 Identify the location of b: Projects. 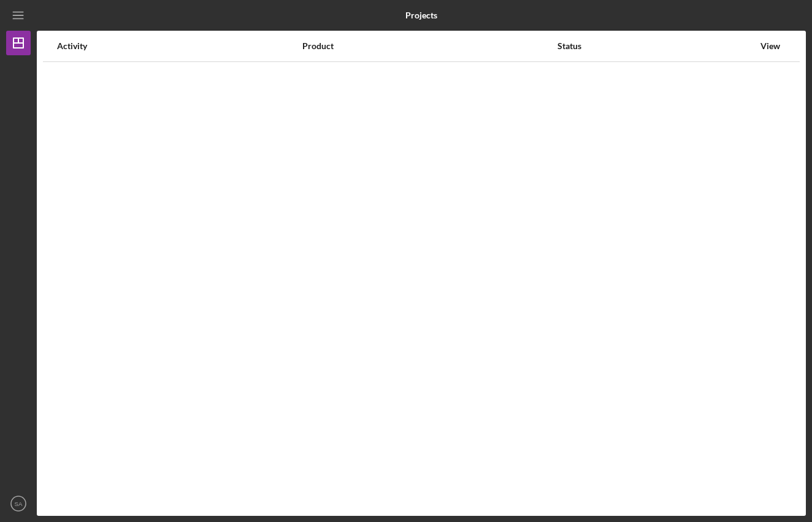
(422, 15).